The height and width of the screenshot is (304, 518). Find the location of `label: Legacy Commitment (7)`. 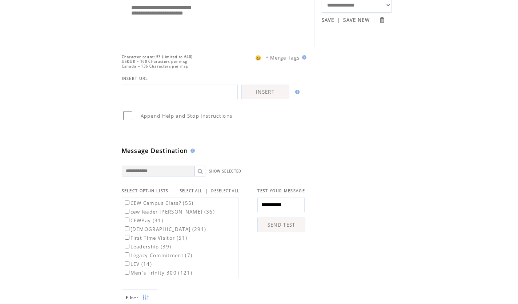

label: Legacy Commitment (7) is located at coordinates (158, 256).